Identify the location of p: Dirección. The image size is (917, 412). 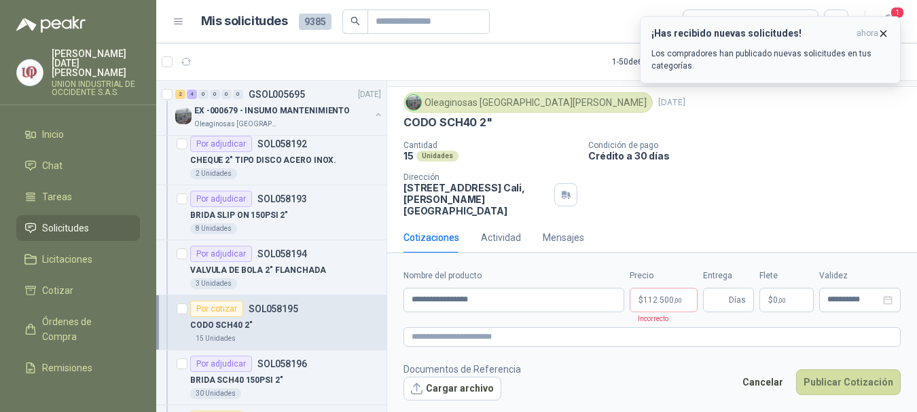
(476, 177).